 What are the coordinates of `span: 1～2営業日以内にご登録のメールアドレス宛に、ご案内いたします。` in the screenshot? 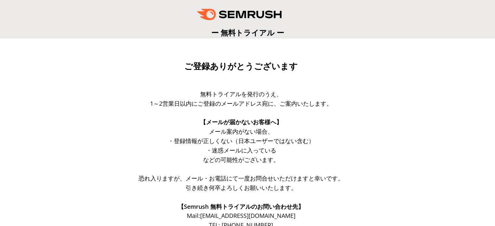 It's located at (241, 103).